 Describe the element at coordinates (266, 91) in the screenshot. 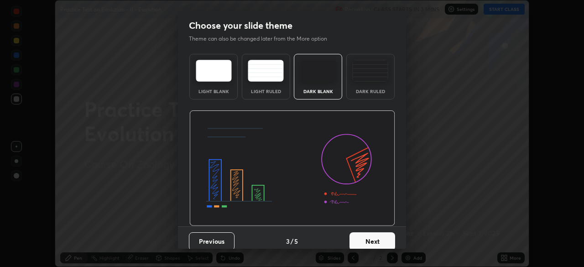

I see `div: Light Ruled` at that location.